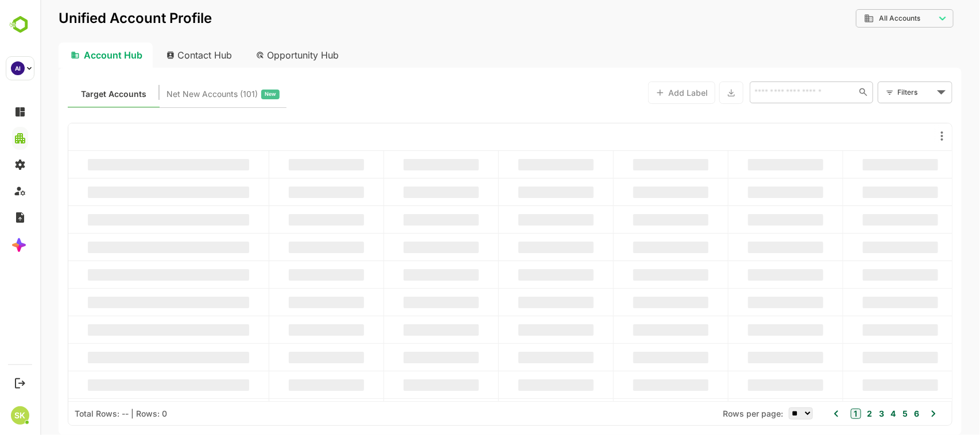  Describe the element at coordinates (65, 55) in the screenshot. I see `div: Account Hub` at that location.